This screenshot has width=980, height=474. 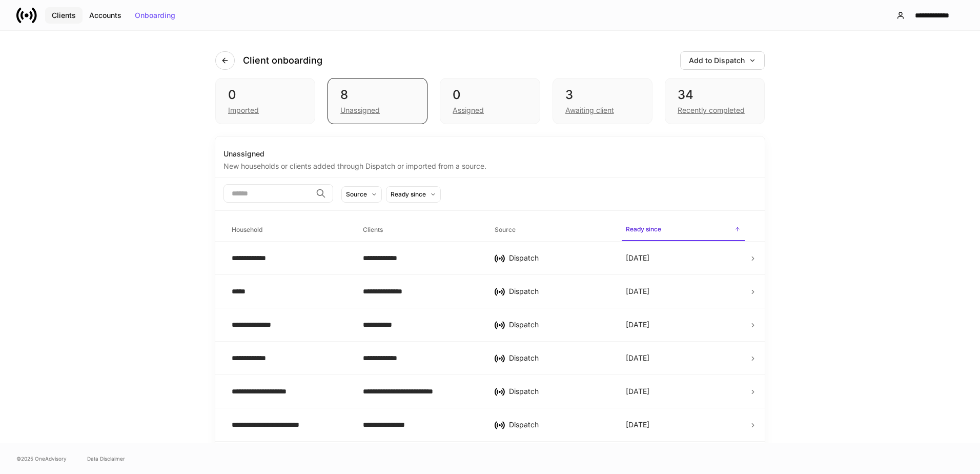 What do you see at coordinates (715, 95) in the screenshot?
I see `div: 34` at bounding box center [715, 95].